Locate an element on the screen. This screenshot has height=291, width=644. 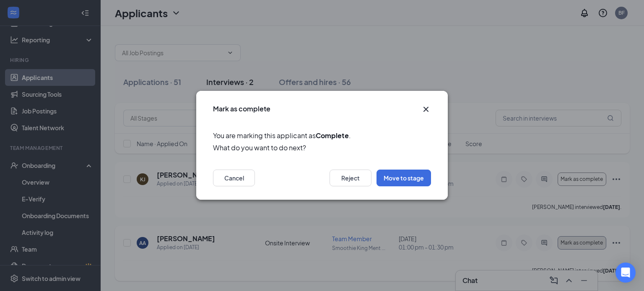
h3: Mark as complete is located at coordinates (242, 109).